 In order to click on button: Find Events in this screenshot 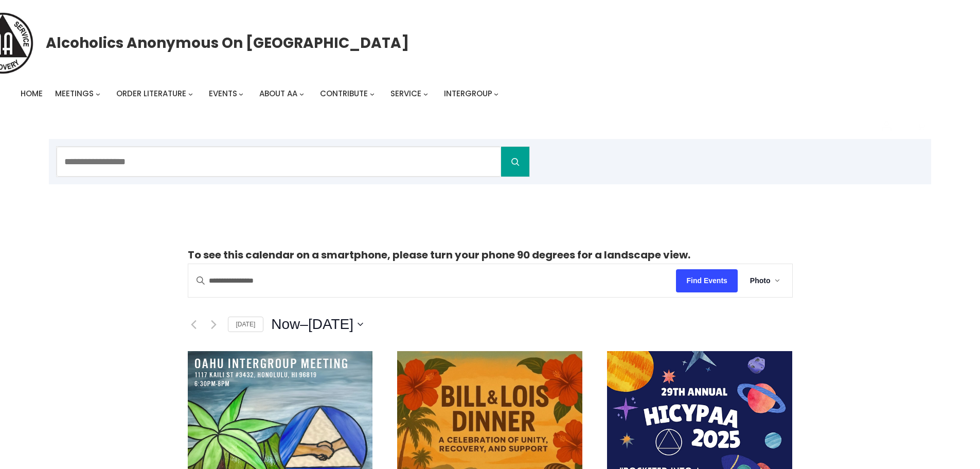, I will do `click(706, 280)`.